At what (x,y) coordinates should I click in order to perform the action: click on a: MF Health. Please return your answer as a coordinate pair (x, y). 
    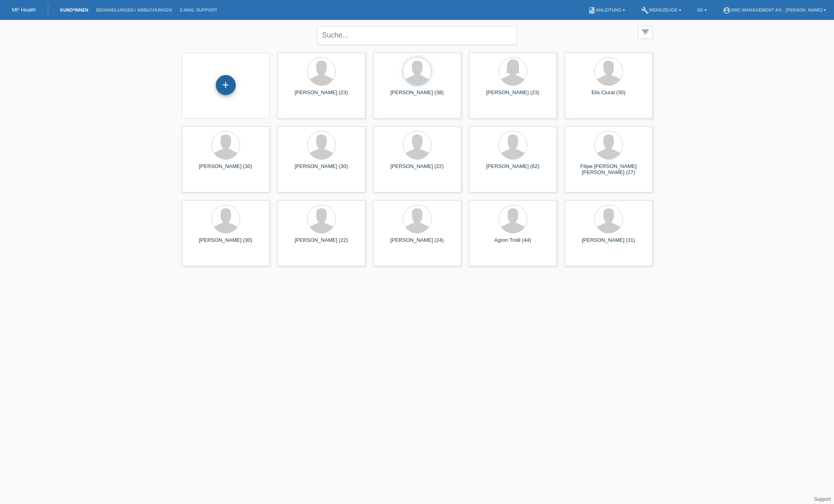
    Looking at the image, I should click on (24, 9).